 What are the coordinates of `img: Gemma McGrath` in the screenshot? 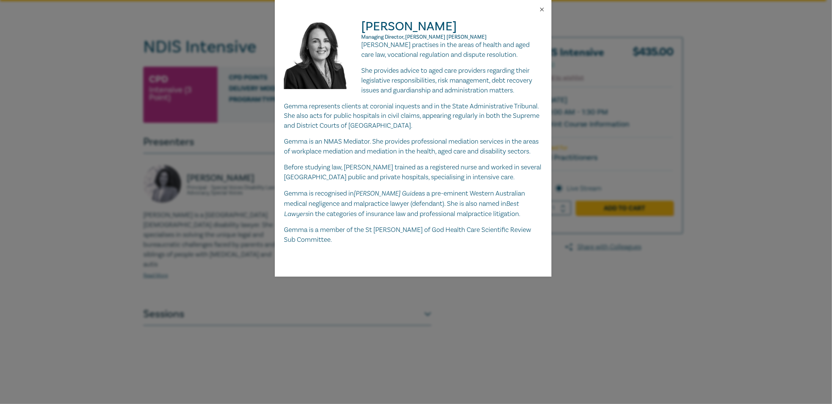 It's located at (323, 58).